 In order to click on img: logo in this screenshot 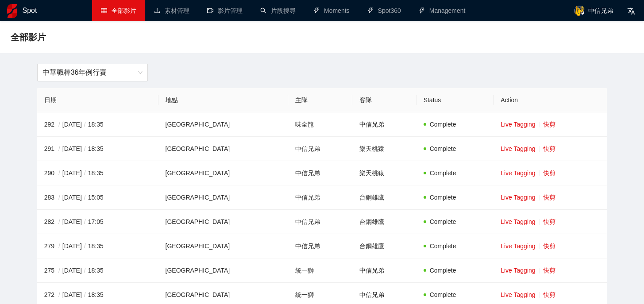, I will do `click(12, 11)`.